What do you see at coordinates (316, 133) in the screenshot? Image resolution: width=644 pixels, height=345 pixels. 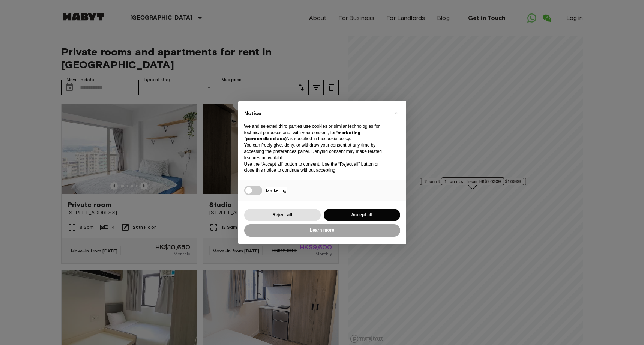 I see `p: We and selected third parties use cookies or similar technologies for technical purposes and, wit...` at bounding box center [316, 133].